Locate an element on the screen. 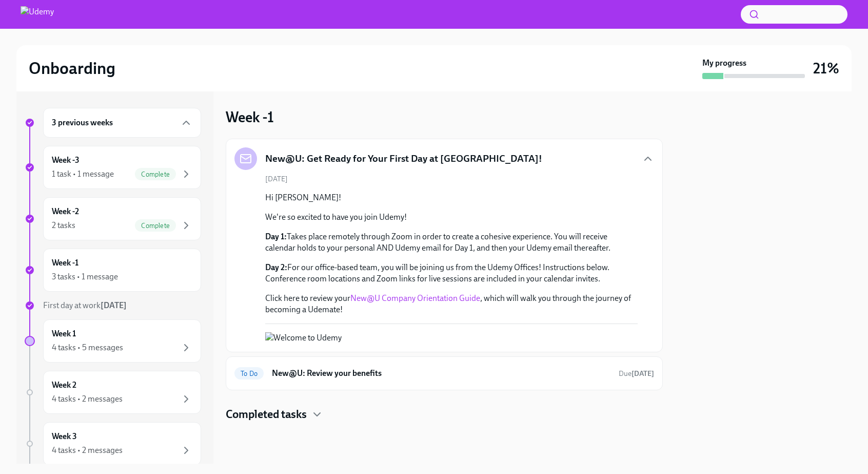  h6: Week -2 is located at coordinates (65, 211).